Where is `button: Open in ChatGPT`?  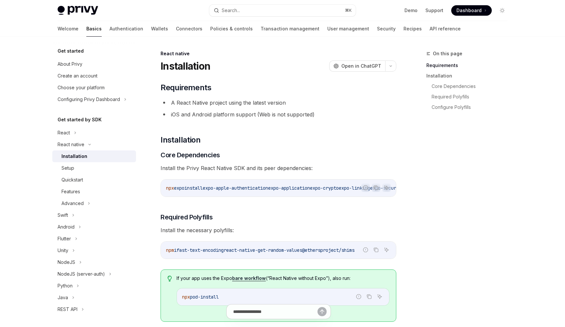 button: Open in ChatGPT is located at coordinates (357, 66).